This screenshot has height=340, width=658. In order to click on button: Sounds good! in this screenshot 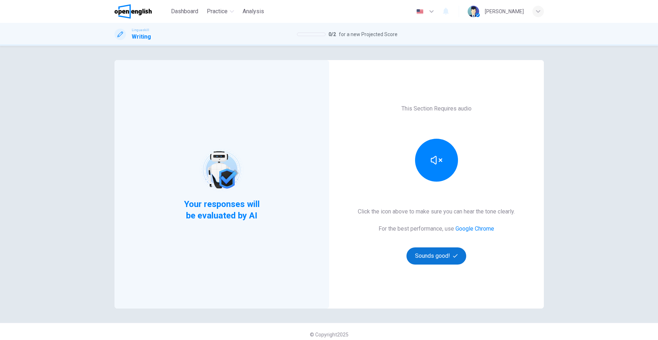, I will do `click(436, 256)`.